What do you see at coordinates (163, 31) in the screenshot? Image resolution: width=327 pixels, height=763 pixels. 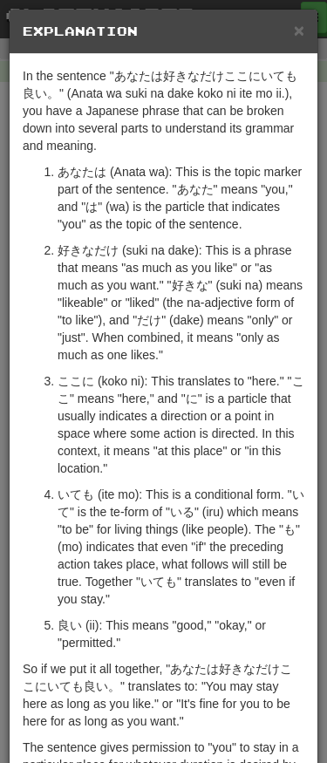 I see `h5: Explanation` at bounding box center [163, 31].